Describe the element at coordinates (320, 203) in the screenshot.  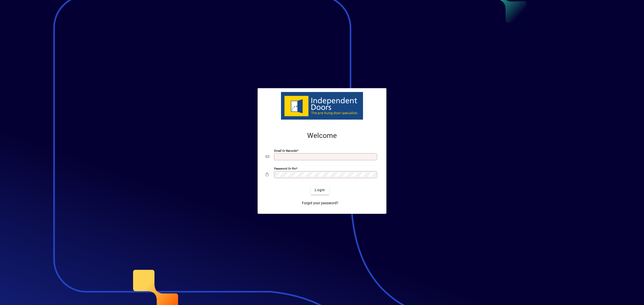
I see `a: Forgot your password?` at that location.